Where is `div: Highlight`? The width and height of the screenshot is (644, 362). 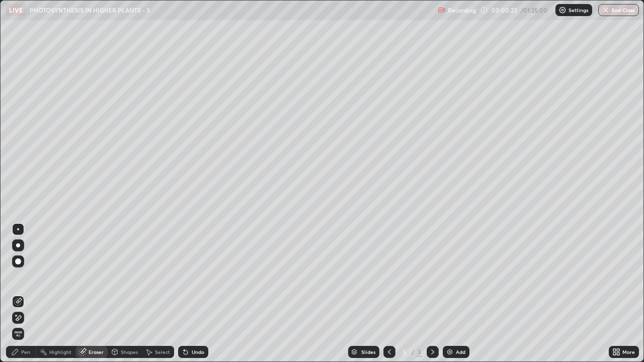 div: Highlight is located at coordinates (61, 352).